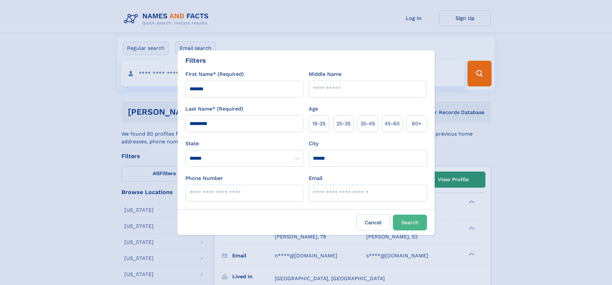 Image resolution: width=612 pixels, height=285 pixels. I want to click on span: 60+, so click(417, 124).